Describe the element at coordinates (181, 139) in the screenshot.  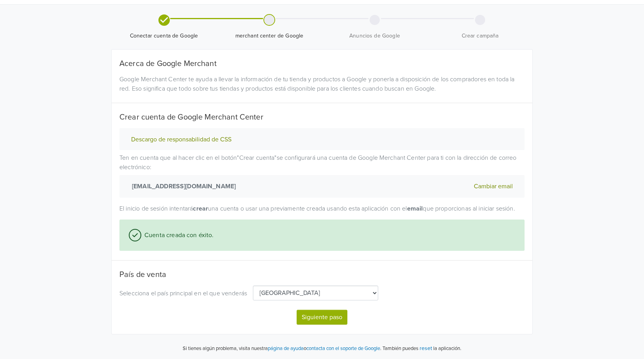
I see `button: Descargo de responsabilidad de CSS` at that location.